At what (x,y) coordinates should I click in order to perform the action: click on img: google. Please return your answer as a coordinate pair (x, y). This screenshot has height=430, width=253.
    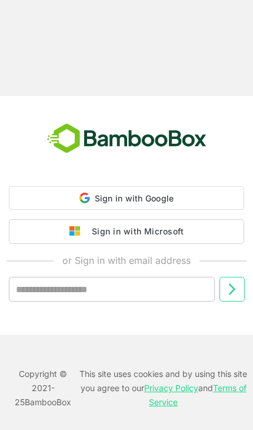
    Looking at the image, I should click on (78, 232).